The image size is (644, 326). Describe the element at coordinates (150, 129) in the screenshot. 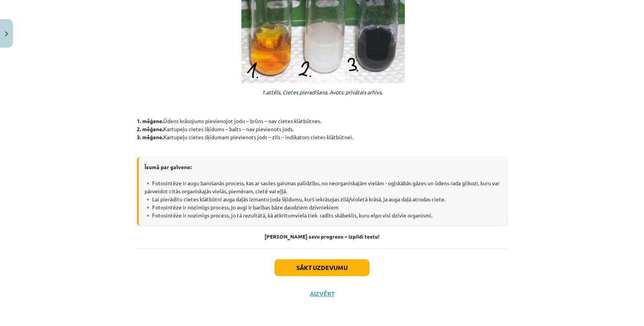

I see `b: 2. mēģene.` at that location.